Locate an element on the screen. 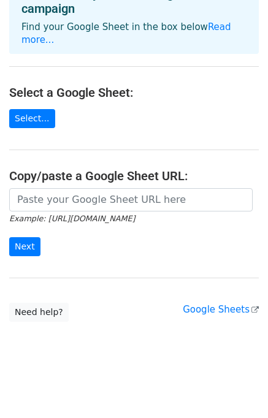 The image size is (268, 418). a: Select... is located at coordinates (32, 118).